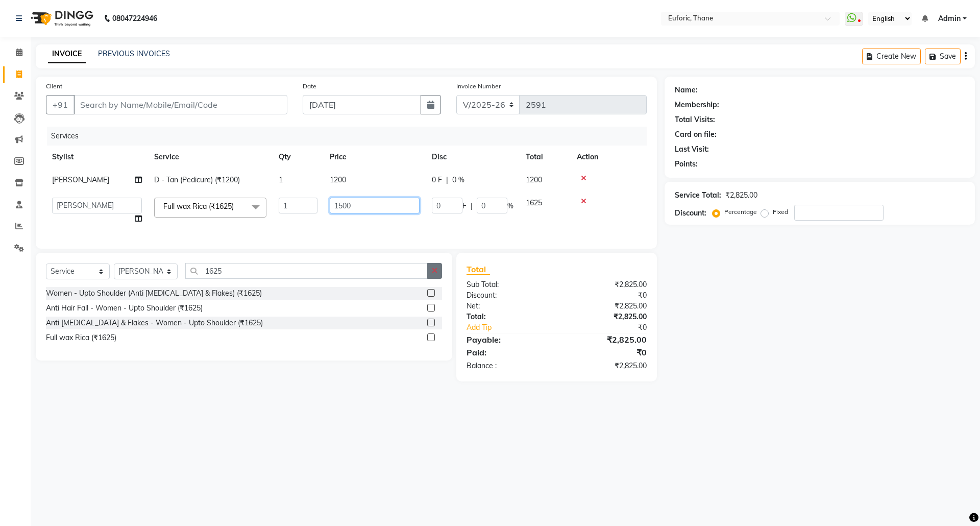 This screenshot has height=526, width=980. Describe the element at coordinates (60, 104) in the screenshot. I see `button: +91` at that location.